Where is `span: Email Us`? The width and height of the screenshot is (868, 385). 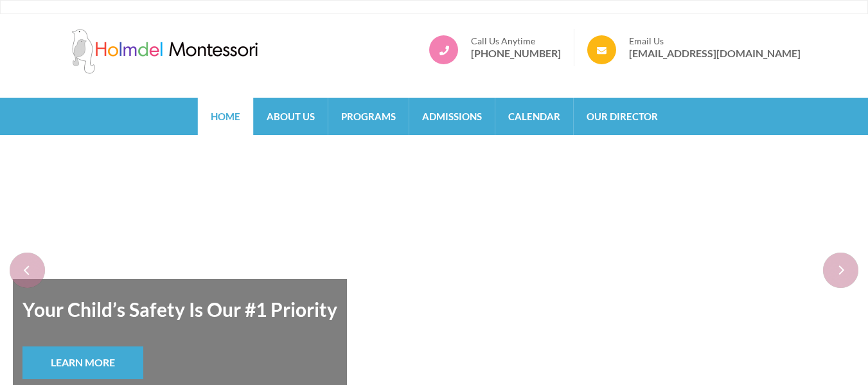
span: Email Us is located at coordinates (714, 41).